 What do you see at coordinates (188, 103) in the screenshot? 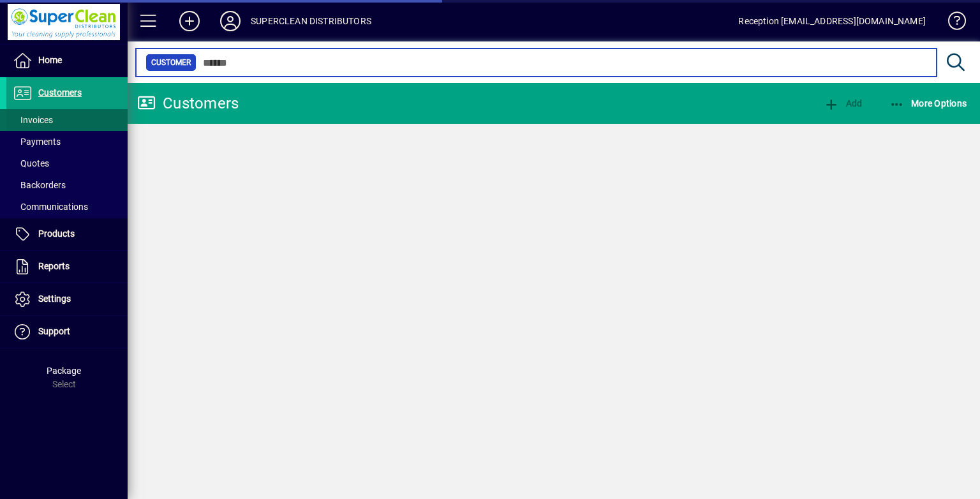
I see `div: Customers` at bounding box center [188, 103].